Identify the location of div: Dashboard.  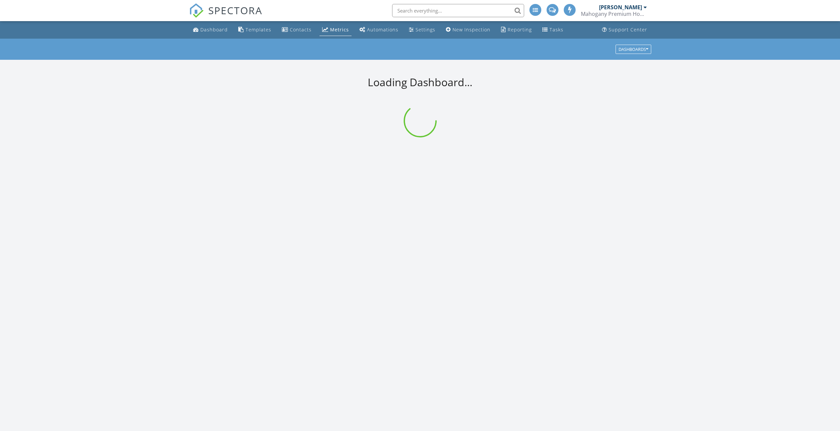
(214, 29).